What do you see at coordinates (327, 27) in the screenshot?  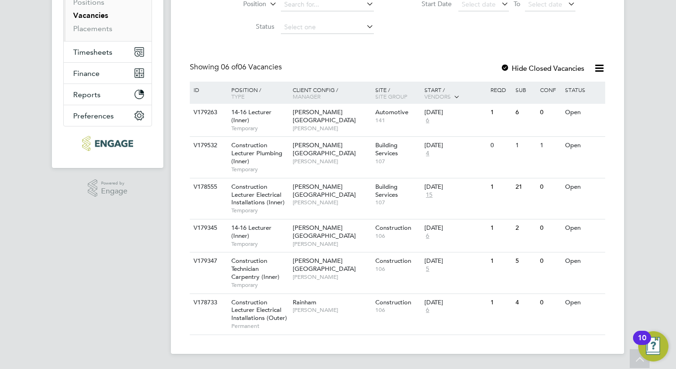 I see `input: Select one` at bounding box center [327, 27].